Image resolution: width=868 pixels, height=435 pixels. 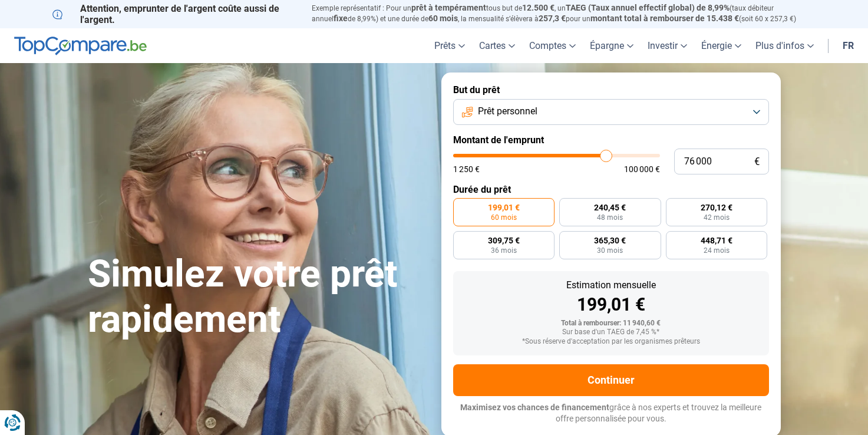 What do you see at coordinates (611, 90) in the screenshot?
I see `label: But du prêt` at bounding box center [611, 90].